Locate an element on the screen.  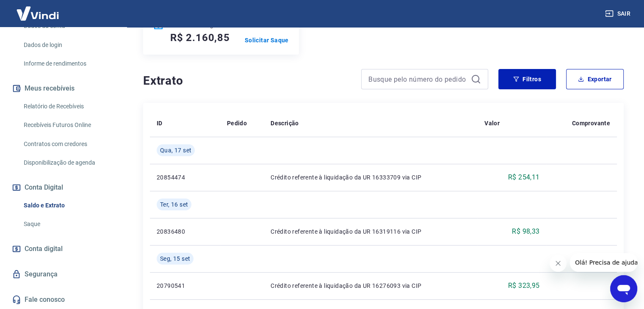
button: Filtros is located at coordinates (527, 79).